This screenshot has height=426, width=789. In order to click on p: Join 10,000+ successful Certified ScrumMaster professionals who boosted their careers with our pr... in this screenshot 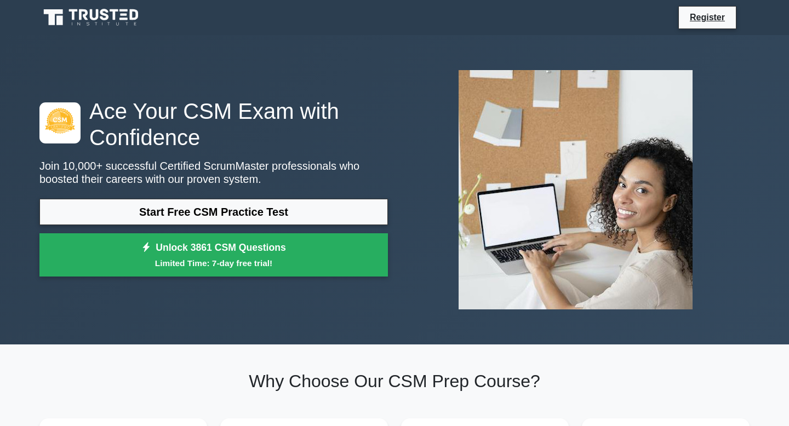, I will do `click(214, 173)`.